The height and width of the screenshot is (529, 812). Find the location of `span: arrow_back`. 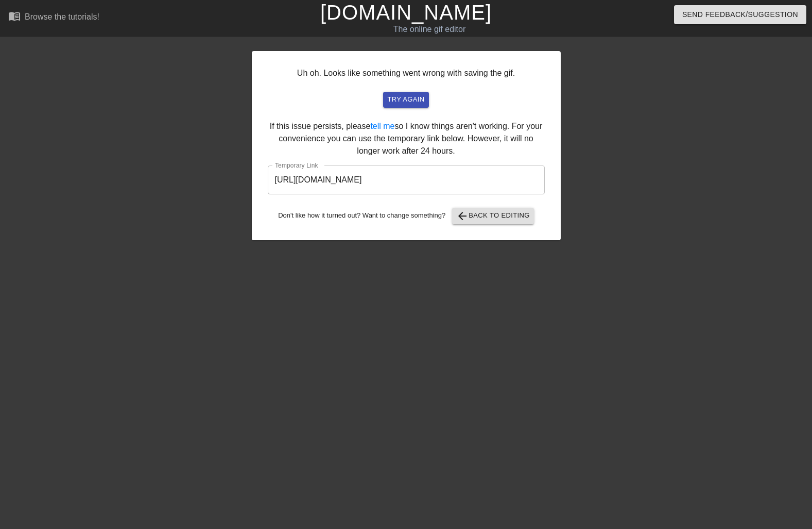

span: arrow_back is located at coordinates (463, 216).